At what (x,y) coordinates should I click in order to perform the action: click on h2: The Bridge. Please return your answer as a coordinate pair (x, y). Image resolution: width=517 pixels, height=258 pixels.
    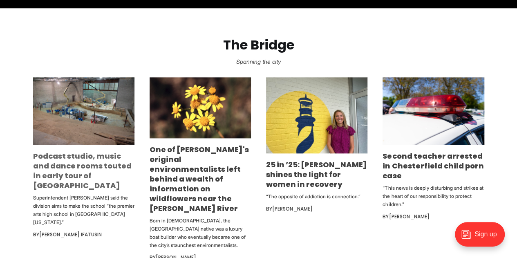
    Looking at the image, I should click on (258, 45).